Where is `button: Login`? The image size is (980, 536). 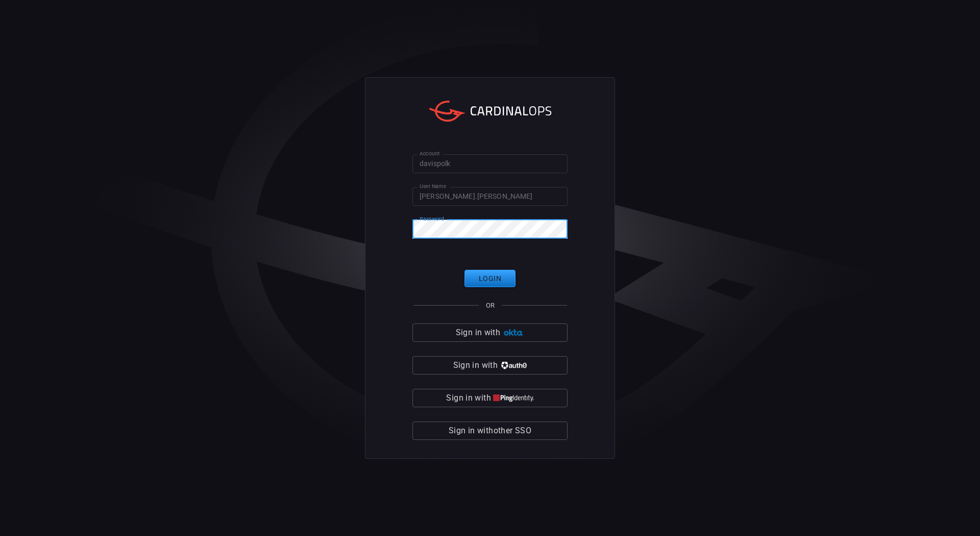 button: Login is located at coordinates (490, 278).